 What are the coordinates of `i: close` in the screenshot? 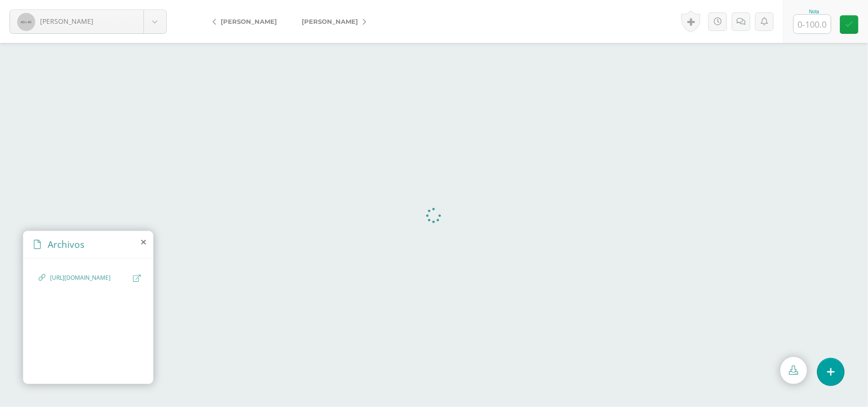 It's located at (144, 242).